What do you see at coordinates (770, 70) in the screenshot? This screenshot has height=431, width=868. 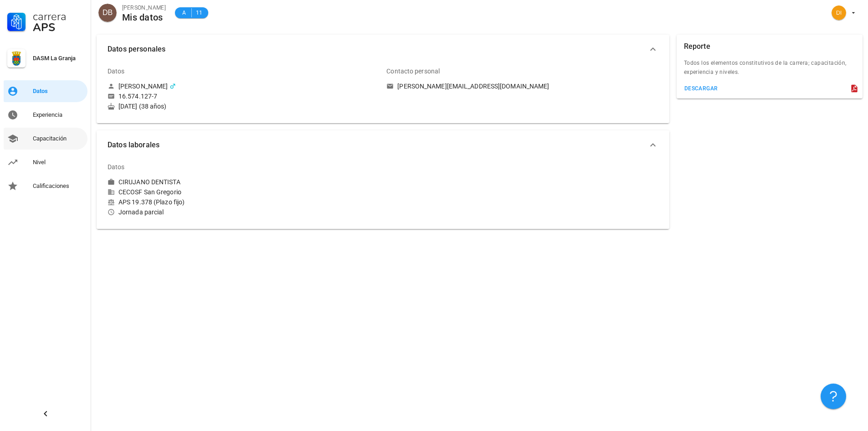 I see `div: Todos los elementos constitutivos de la carrera; capacitación, experiencia y niveles.` at bounding box center [770, 70].